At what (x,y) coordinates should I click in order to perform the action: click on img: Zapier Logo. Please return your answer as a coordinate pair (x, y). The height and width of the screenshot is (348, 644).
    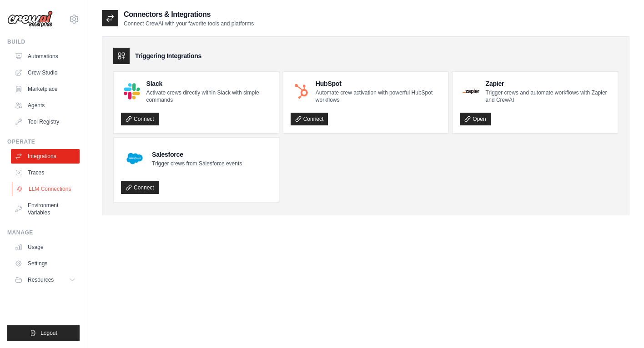
    Looking at the image, I should click on (470, 92).